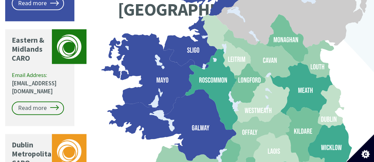  I want to click on a: Read more, so click(38, 108).